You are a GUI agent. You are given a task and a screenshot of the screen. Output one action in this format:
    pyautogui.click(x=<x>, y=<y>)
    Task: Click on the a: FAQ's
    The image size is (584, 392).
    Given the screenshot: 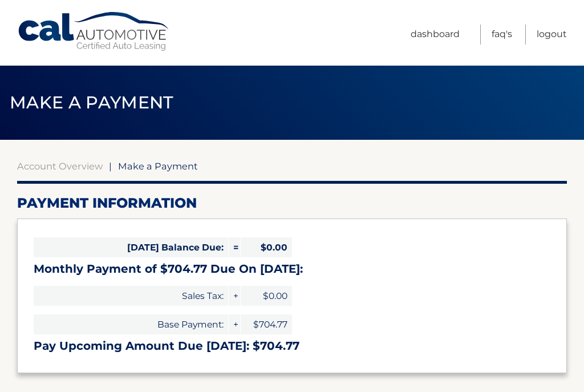 What is the action you would take?
    pyautogui.click(x=502, y=34)
    